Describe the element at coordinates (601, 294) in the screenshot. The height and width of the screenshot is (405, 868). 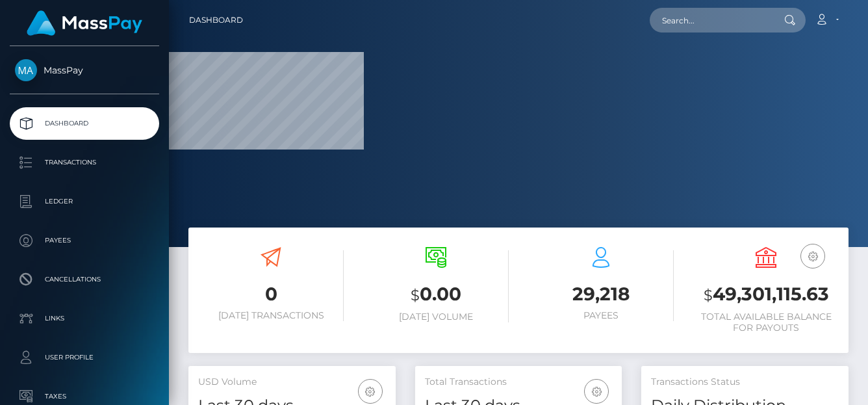
I see `h3: 29,218` at that location.